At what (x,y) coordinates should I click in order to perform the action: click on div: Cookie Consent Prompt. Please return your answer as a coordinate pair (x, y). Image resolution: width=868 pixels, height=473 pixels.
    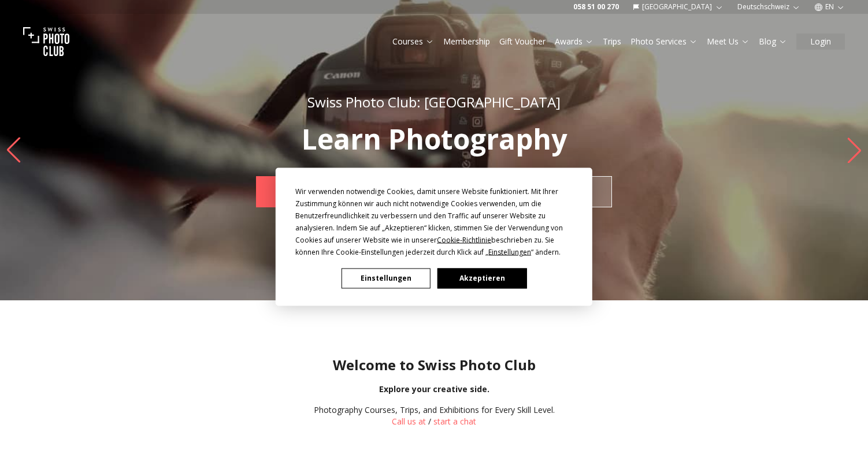
    Looking at the image, I should click on (434, 236).